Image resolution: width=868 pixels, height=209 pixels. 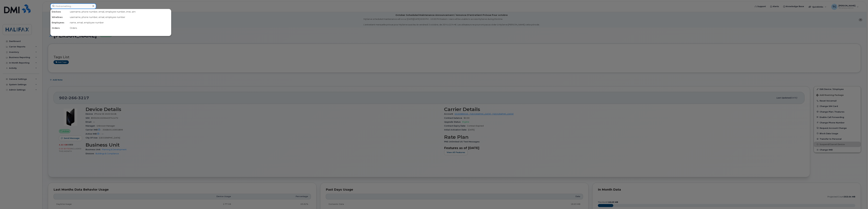 I want to click on div: Devices, so click(x=60, y=12).